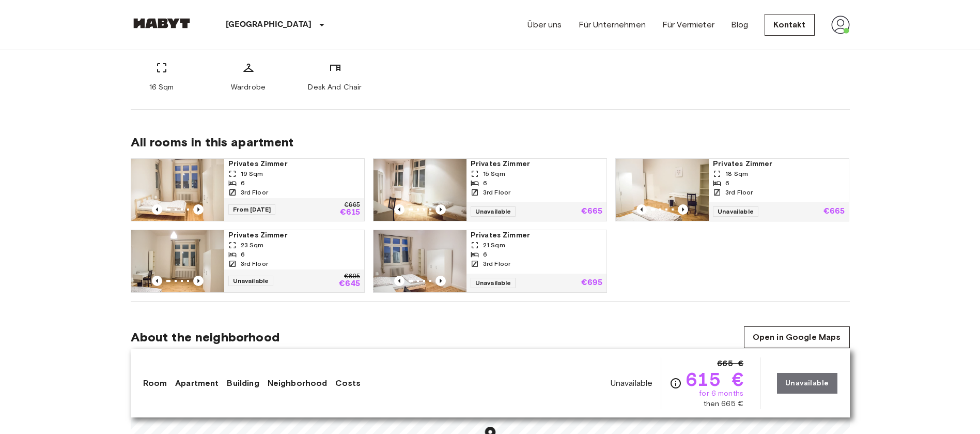 This screenshot has width=980, height=434. What do you see at coordinates (490, 190) in the screenshot?
I see `a: Marketing picture of unit DE-01-090-06MPrevious imagePrevious imagePrivates Zimmer15 Sqm63rd Floo...` at bounding box center [490, 190].